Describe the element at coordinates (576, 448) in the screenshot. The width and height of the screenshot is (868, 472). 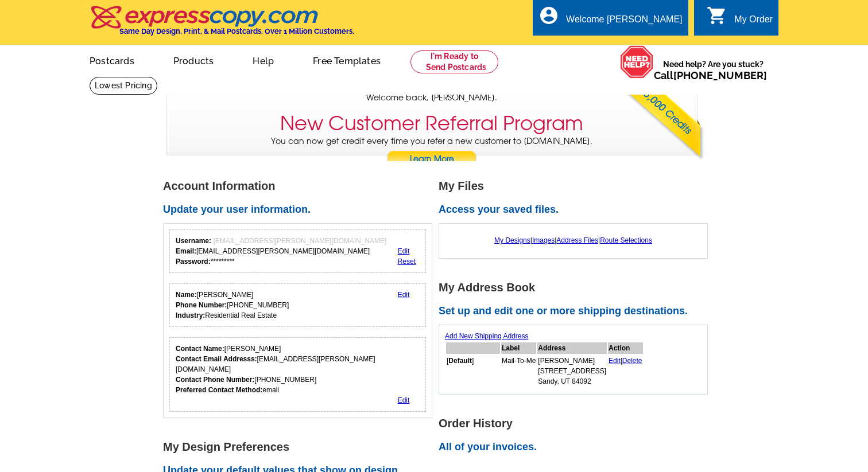
I see `h2: All of your invoices.` at that location.